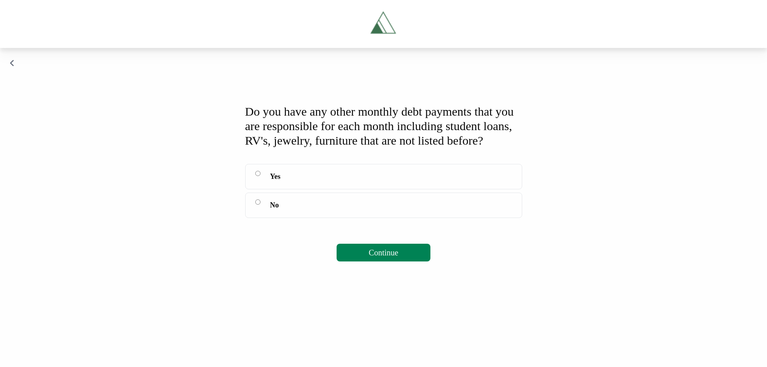 The height and width of the screenshot is (367, 767). Describe the element at coordinates (383, 252) in the screenshot. I see `button: Continue` at that location.